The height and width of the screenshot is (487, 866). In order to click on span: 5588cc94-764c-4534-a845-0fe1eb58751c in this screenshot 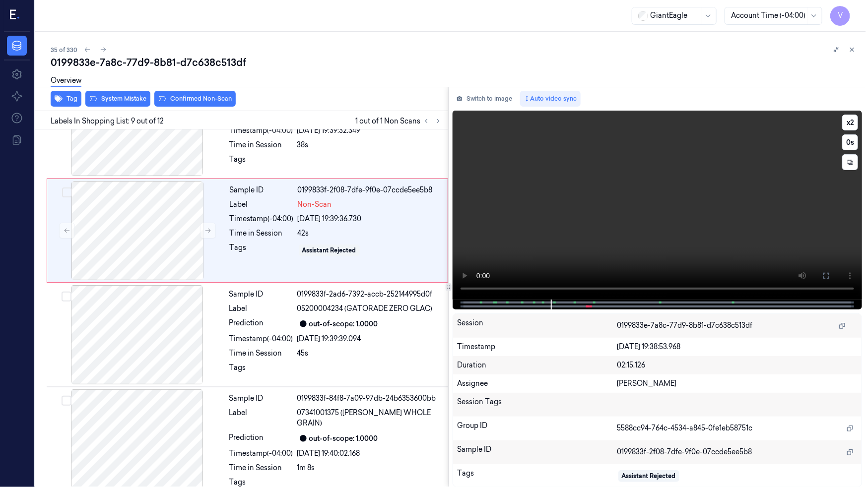, I will do `click(685, 428)`.